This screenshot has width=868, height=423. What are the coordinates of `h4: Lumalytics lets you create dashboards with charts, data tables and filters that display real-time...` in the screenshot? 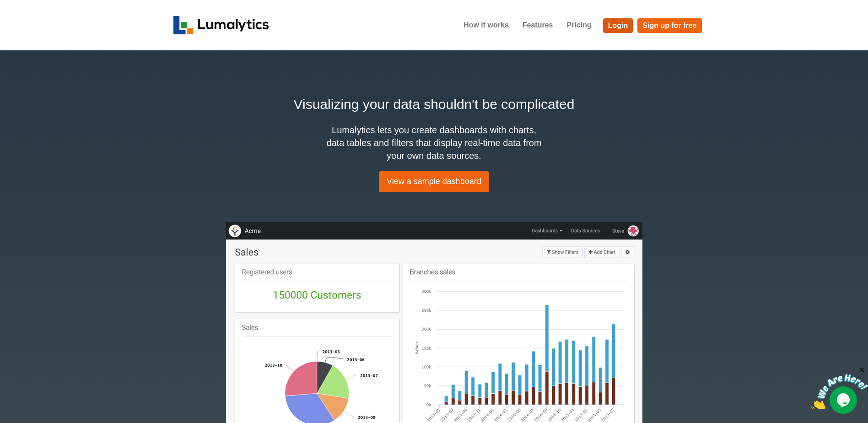 It's located at (434, 143).